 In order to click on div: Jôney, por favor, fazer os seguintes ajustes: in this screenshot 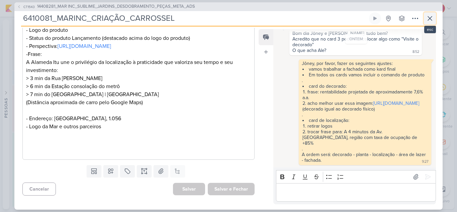, I will do `click(365, 63)`.